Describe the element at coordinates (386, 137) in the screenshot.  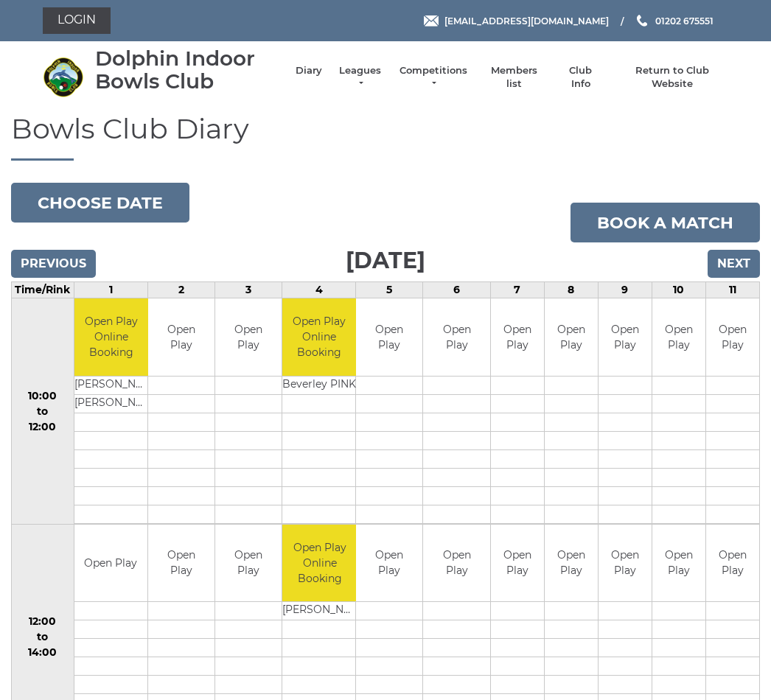
I see `h1: Bowls Club Diary` at that location.